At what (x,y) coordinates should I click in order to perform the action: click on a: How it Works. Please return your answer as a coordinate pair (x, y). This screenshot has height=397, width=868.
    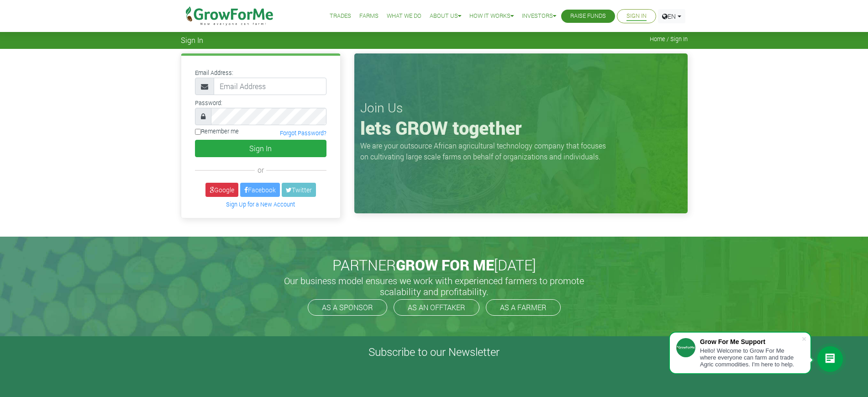
    Looking at the image, I should click on (491, 16).